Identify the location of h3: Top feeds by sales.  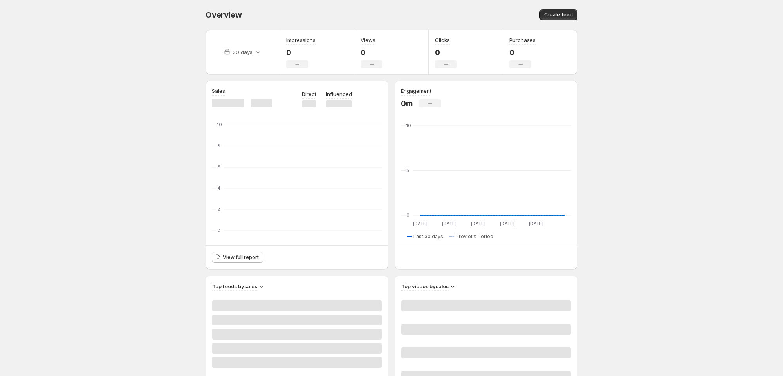
(234, 286).